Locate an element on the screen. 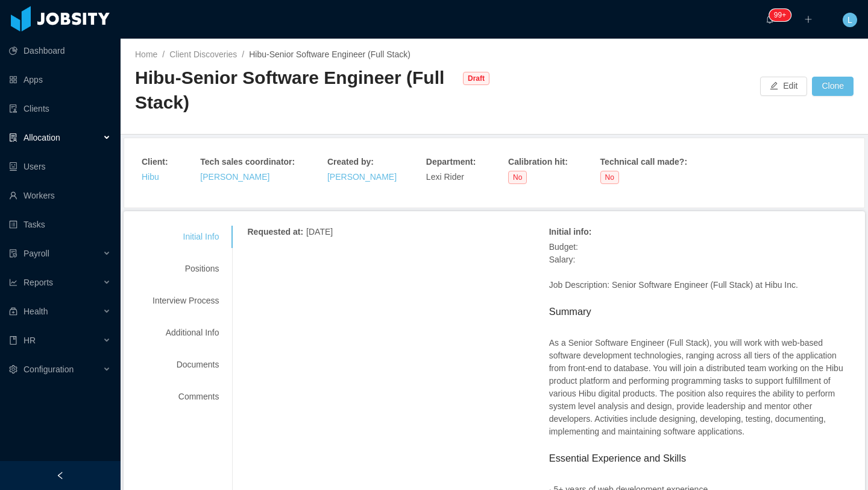 This screenshot has height=490, width=868. div: Comments is located at coordinates (186, 397).